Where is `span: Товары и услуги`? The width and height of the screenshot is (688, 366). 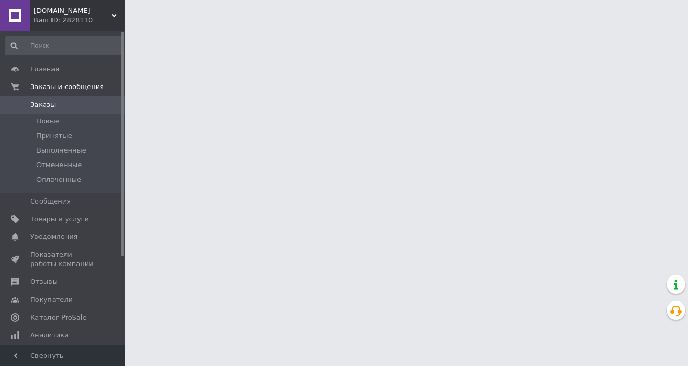
span: Товары и услуги is located at coordinates (59, 219).